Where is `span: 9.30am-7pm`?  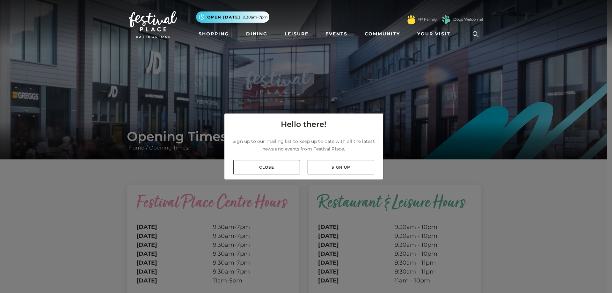
span: 9.30am-7pm is located at coordinates (255, 17).